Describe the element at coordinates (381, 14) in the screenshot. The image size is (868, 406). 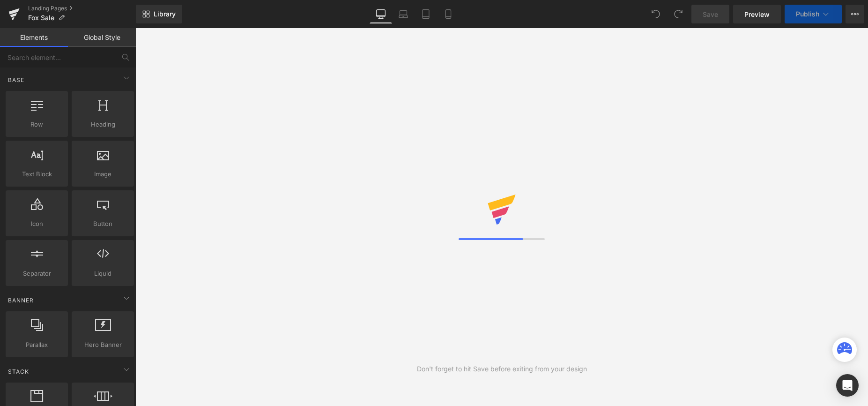
I see `a: Desktop` at that location.